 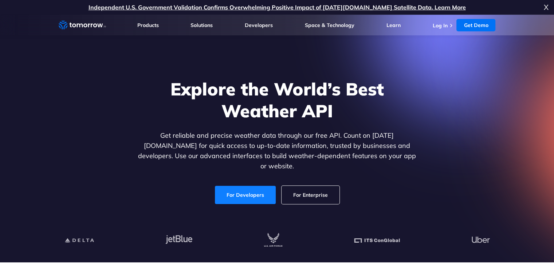 I want to click on a: Space & Technology, so click(x=329, y=25).